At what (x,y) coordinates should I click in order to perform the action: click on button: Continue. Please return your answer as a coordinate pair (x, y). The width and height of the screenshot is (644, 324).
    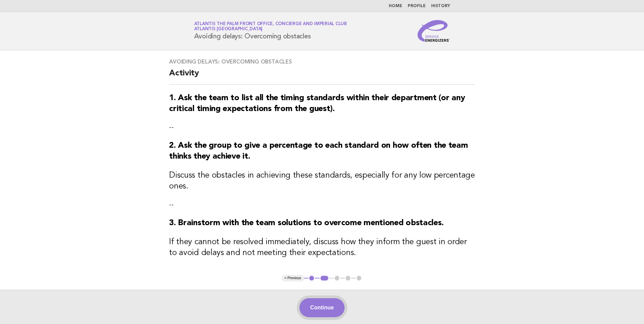
    Looking at the image, I should click on (322, 307).